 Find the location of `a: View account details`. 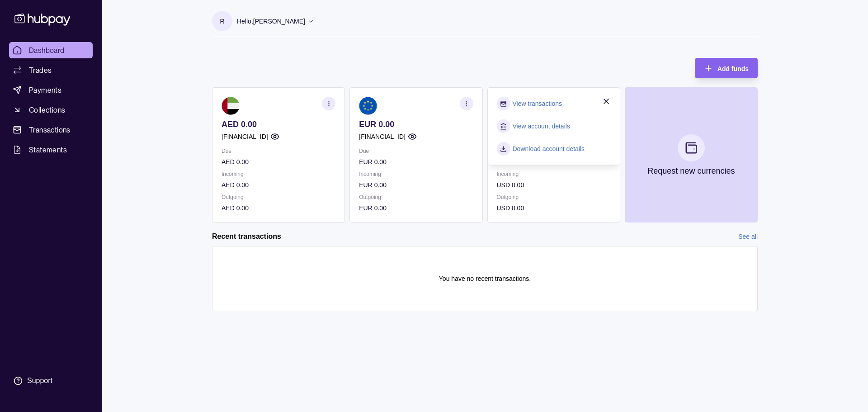

a: View account details is located at coordinates (541, 126).